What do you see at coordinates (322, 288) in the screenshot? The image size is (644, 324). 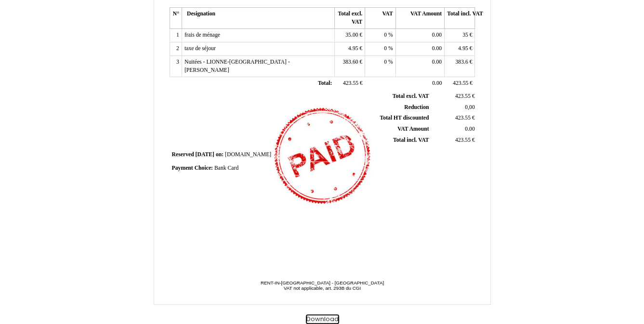 I see `span: VAT not applicable, art. 293B du CGI` at bounding box center [322, 288].